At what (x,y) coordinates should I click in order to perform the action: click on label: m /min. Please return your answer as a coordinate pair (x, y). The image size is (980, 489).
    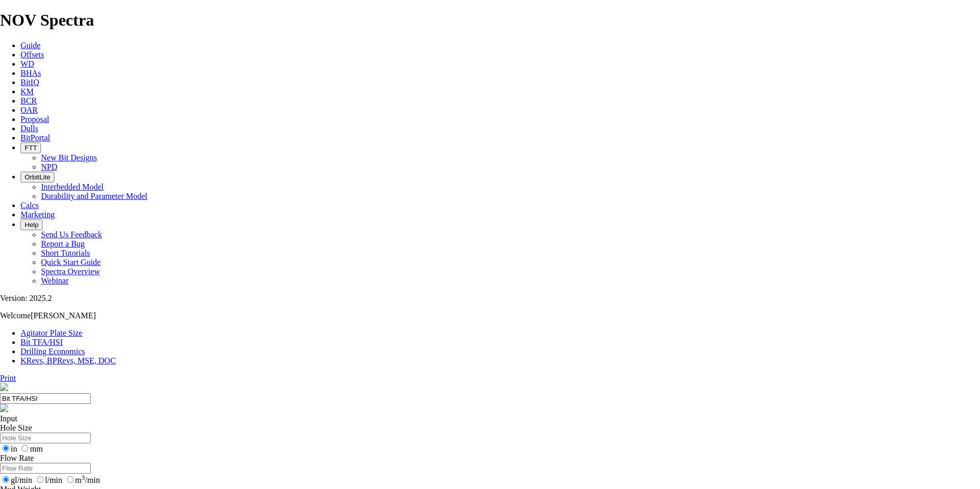
    Looking at the image, I should click on (82, 480).